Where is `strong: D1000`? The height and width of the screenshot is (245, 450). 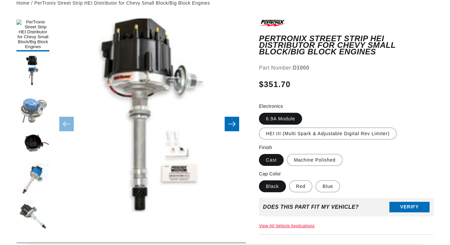 strong: D1000 is located at coordinates (301, 68).